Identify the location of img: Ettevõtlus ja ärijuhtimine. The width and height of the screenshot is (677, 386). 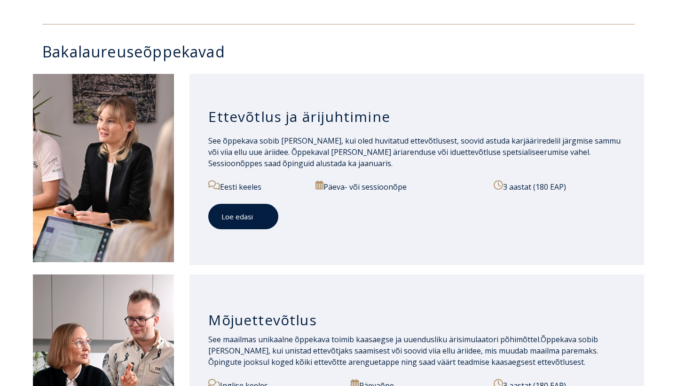
(103, 168).